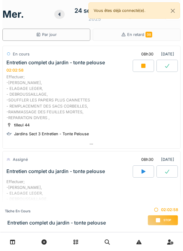  Describe the element at coordinates (13, 14) in the screenshot. I see `h1: mer.` at that location.